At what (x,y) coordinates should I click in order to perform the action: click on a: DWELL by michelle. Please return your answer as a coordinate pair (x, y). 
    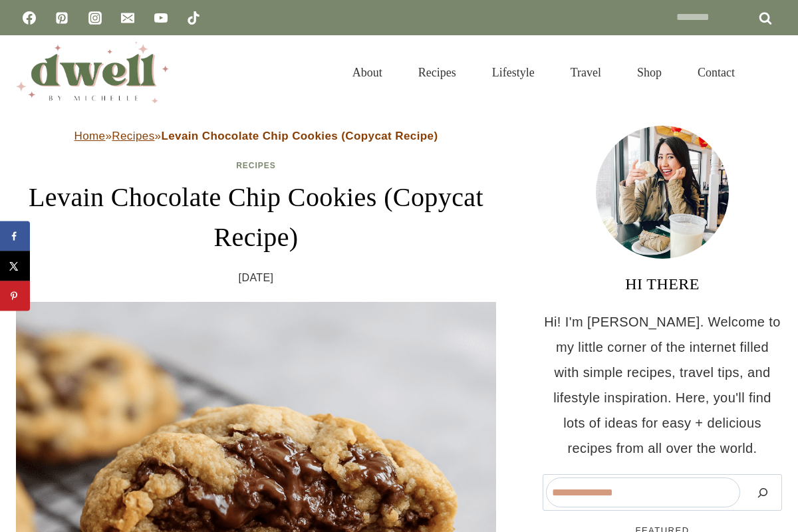
    Looking at the image, I should click on (93, 73).